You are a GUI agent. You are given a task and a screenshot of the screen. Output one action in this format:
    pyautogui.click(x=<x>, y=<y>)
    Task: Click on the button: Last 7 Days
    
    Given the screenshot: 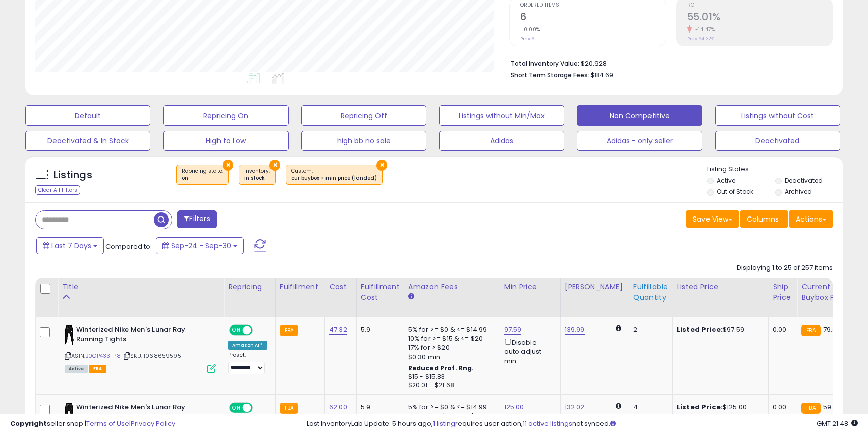 What is the action you would take?
    pyautogui.click(x=70, y=246)
    